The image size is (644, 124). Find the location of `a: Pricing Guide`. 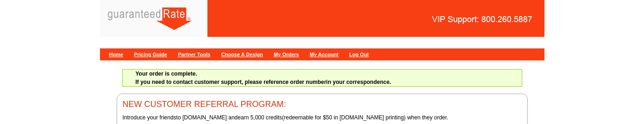

a: Pricing Guide is located at coordinates (151, 54).